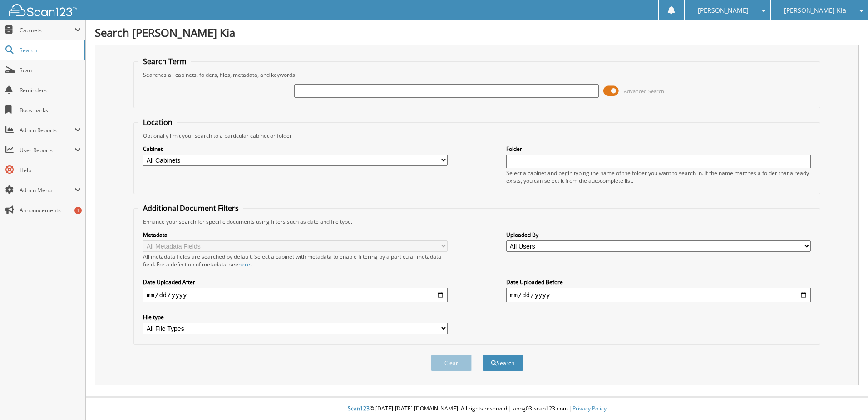 This screenshot has height=420, width=868. Describe the element at coordinates (50, 70) in the screenshot. I see `span: Scan` at that location.